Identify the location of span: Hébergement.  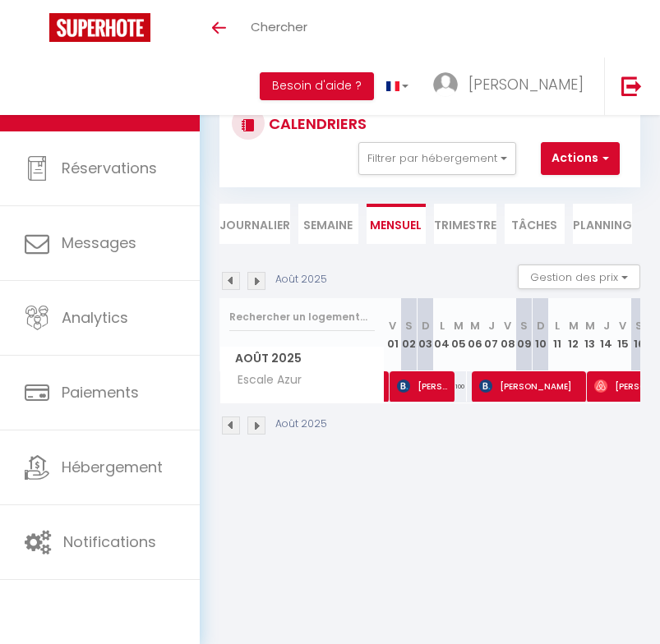
(112, 467).